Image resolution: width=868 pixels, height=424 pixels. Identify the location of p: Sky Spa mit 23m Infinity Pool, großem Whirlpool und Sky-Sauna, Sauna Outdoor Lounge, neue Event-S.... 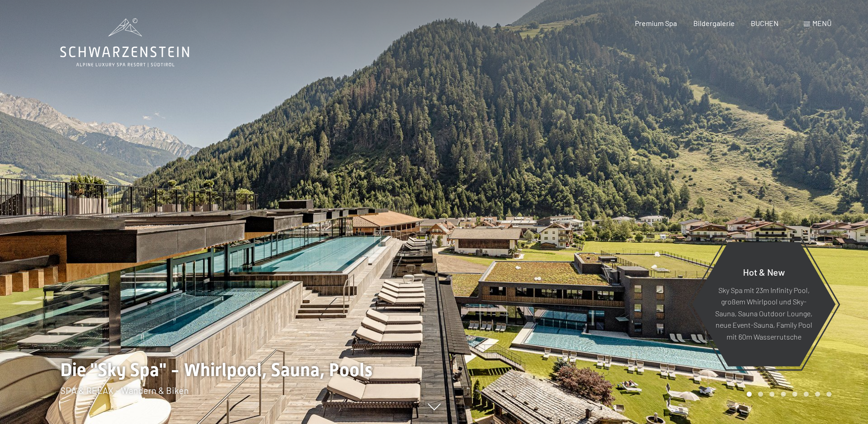
(764, 313).